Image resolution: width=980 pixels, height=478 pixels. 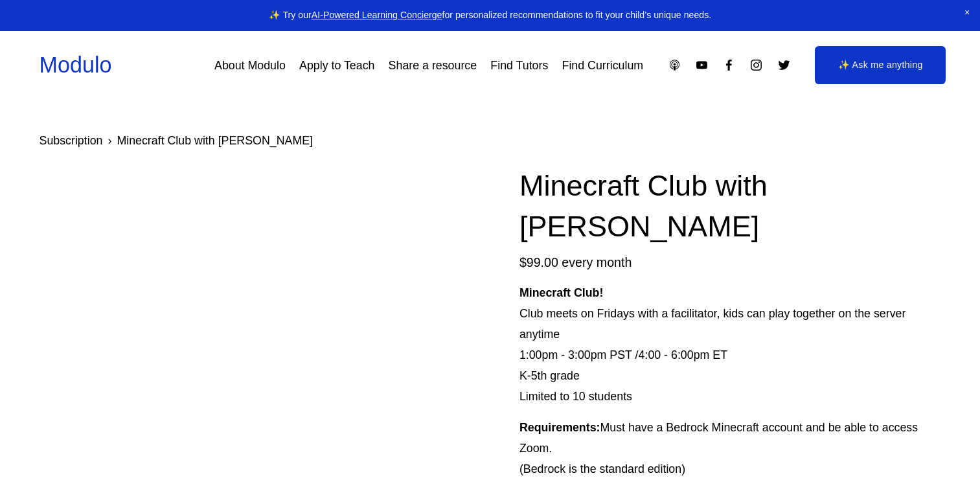 What do you see at coordinates (784, 65) in the screenshot?
I see `a: Twitter` at bounding box center [784, 65].